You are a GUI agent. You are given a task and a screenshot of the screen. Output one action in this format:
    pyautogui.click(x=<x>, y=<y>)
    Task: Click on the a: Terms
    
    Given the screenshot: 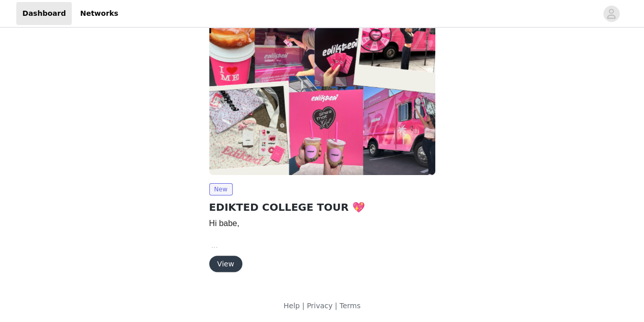 What is the action you would take?
    pyautogui.click(x=350, y=306)
    